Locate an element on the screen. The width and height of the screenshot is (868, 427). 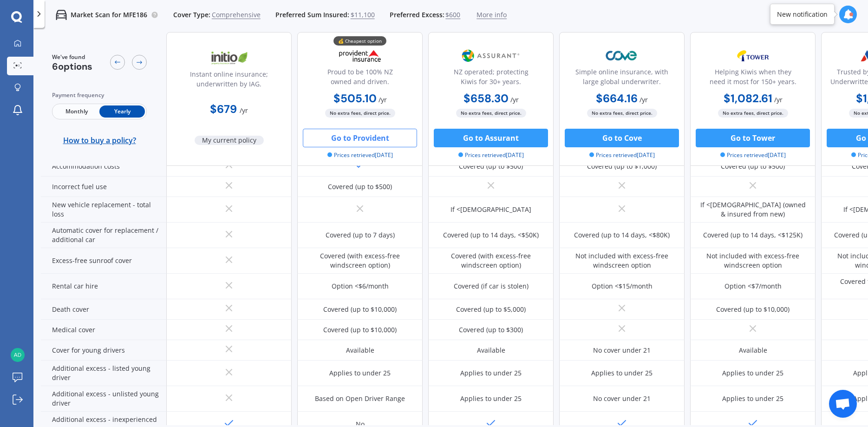
span: How to buy a policy? is located at coordinates (99, 140).